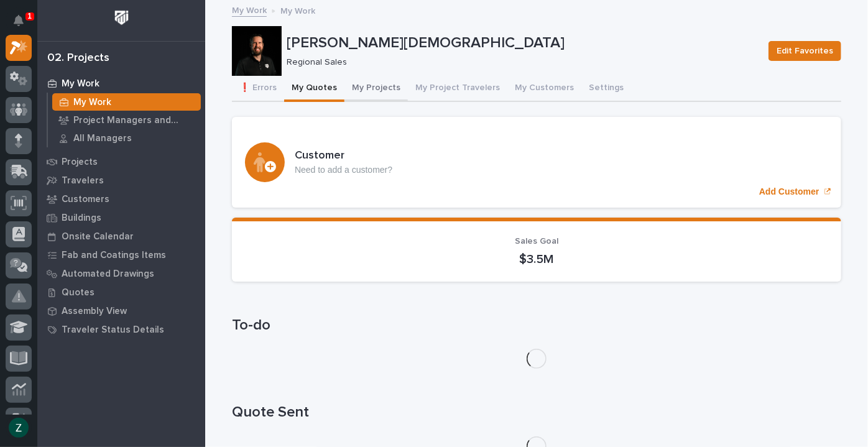 The image size is (868, 447). I want to click on div: 02. Projects, so click(78, 59).